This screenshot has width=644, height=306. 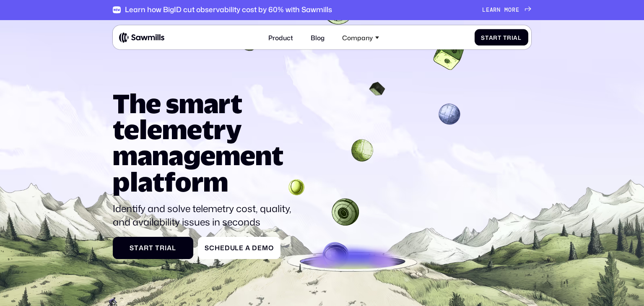 What do you see at coordinates (317, 37) in the screenshot?
I see `a: Blog` at bounding box center [317, 37].